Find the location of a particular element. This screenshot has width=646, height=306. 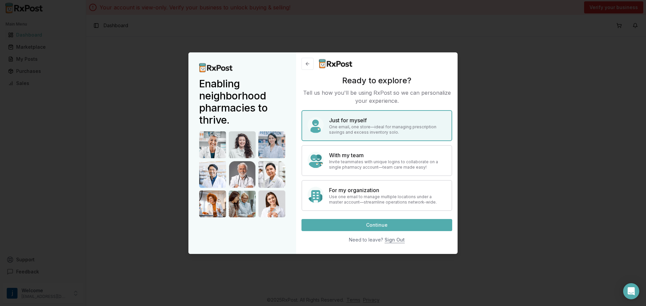

p: One email, one store—ideal for managing prescription savings and excess inventory solo. is located at coordinates (387, 130).